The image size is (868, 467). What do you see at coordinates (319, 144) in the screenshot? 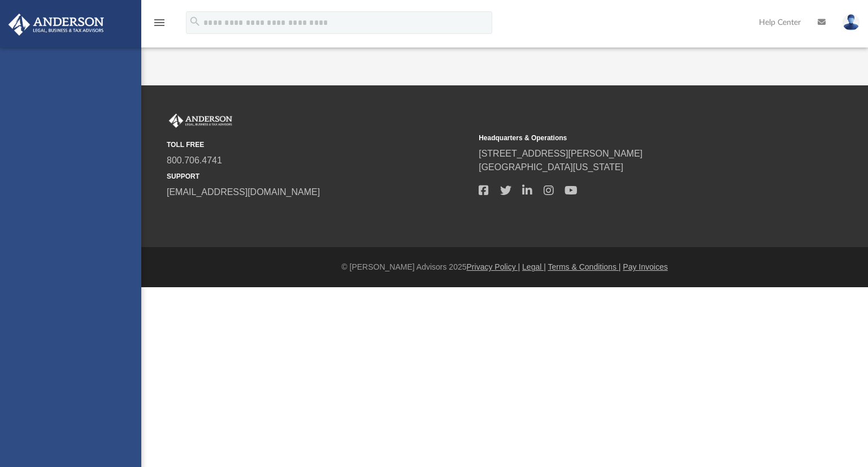
I see `small: TOLL FREE` at bounding box center [319, 144].